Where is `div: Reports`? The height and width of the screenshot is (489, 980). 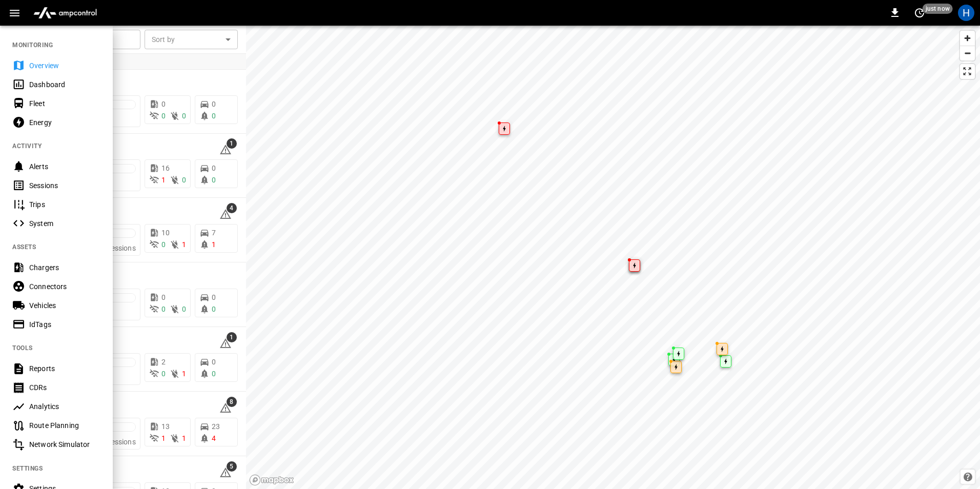 div: Reports is located at coordinates (64, 369).